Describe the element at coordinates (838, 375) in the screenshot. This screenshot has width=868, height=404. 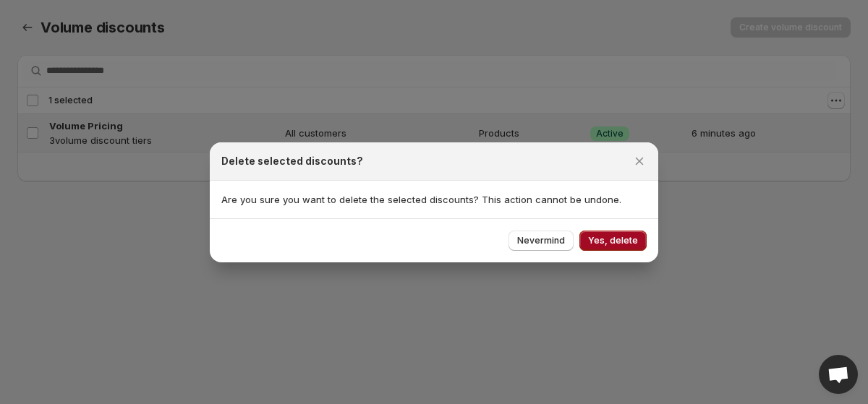
I see `div: Open chat` at that location.